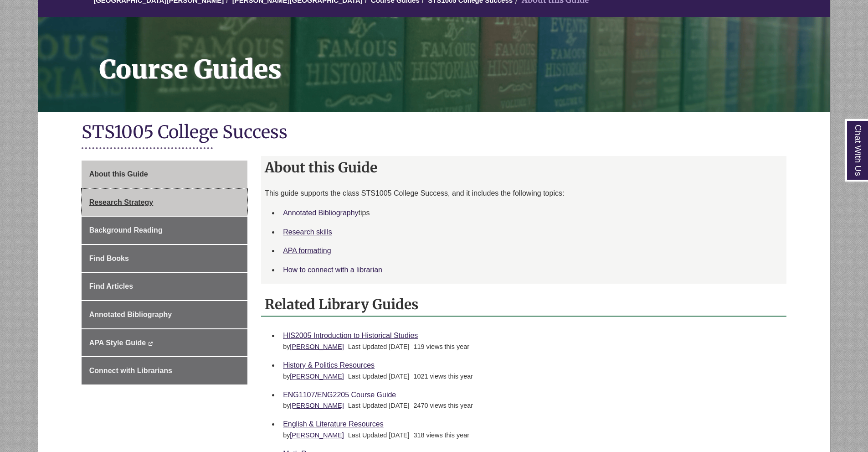  Describe the element at coordinates (109, 258) in the screenshot. I see `span: Find Books` at that location.